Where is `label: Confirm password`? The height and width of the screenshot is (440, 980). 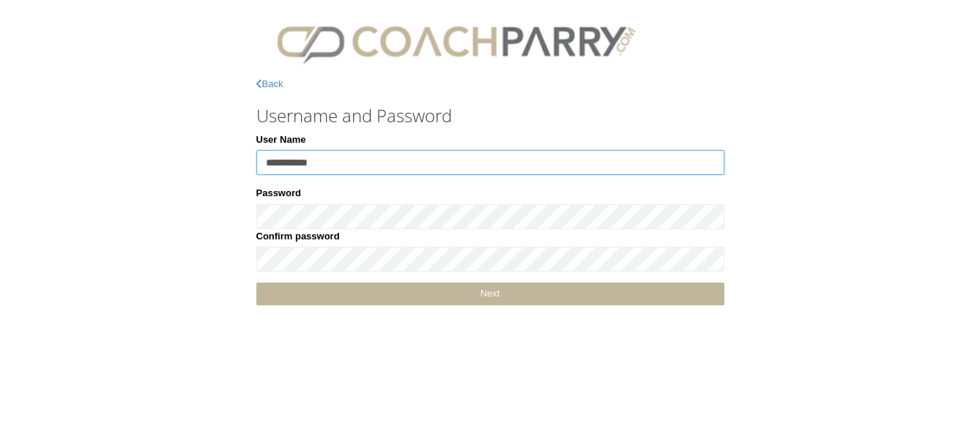
label: Confirm password is located at coordinates (298, 236).